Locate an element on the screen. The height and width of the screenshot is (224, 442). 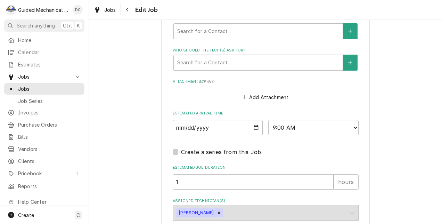
span: Reports is located at coordinates (49, 186).